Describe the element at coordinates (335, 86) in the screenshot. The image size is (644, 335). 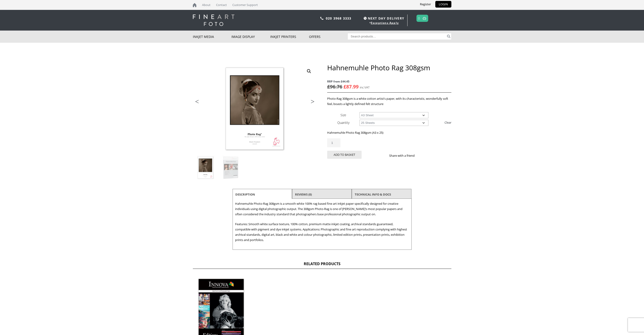
I see `bdi: 96.76` at that location.